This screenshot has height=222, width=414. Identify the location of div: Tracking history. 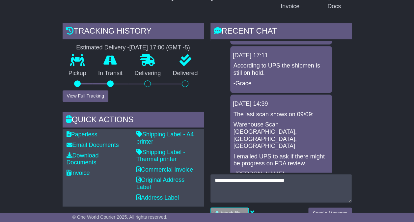
(133, 32).